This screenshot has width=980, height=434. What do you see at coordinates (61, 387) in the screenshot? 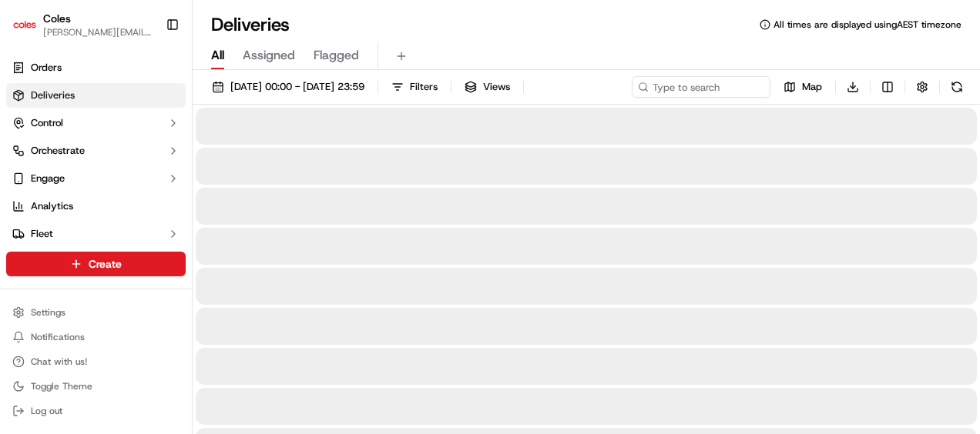
I see `span: Toggle Theme` at bounding box center [61, 387].